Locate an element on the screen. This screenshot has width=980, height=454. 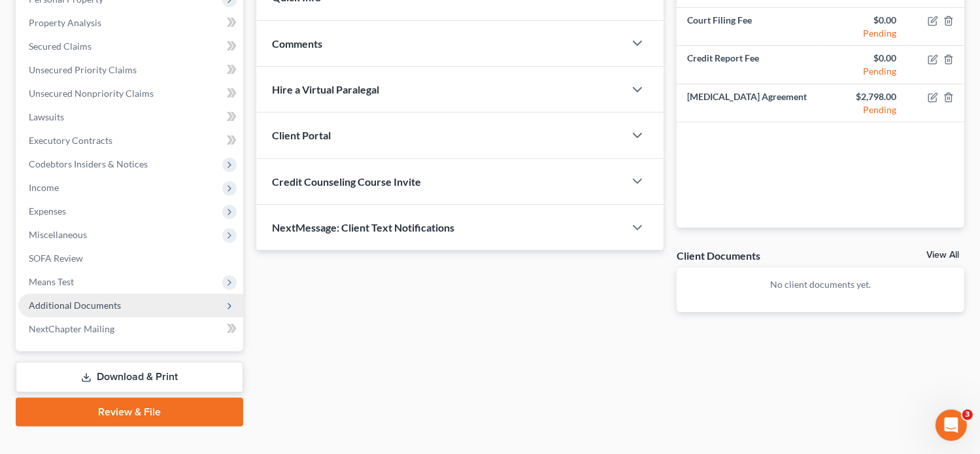
span: Comments is located at coordinates (297, 44).